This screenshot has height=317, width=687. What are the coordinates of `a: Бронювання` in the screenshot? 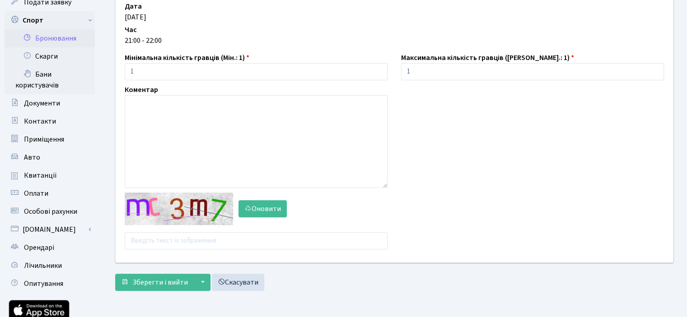 It's located at (50, 38).